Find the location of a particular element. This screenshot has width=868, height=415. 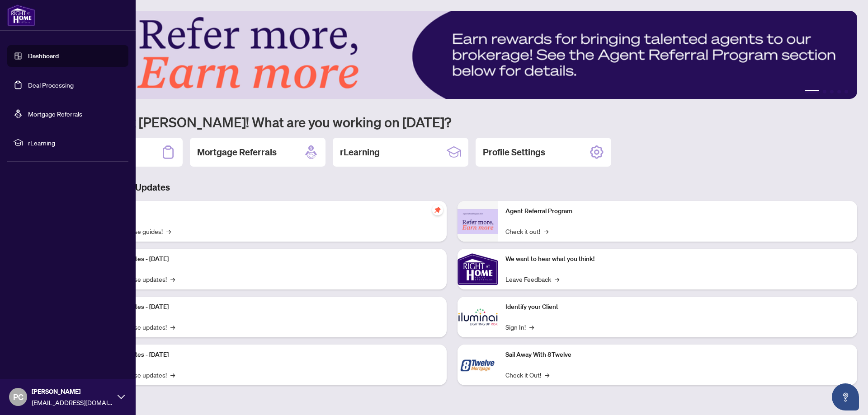

h2: rLearning is located at coordinates (360, 152).